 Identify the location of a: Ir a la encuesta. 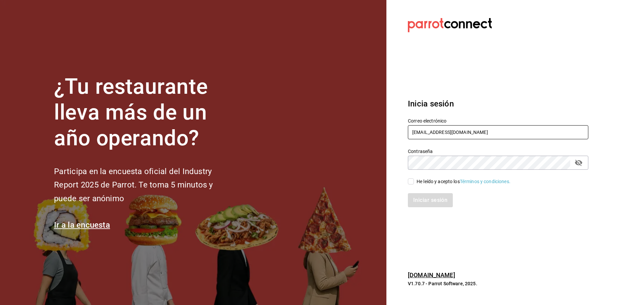
(82, 225).